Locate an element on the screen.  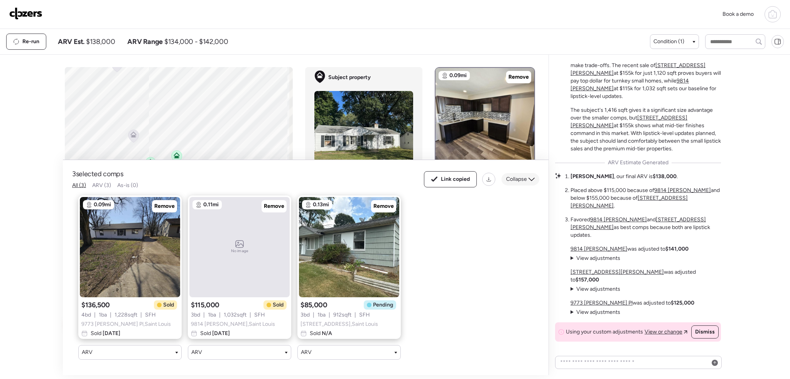
span: 912 sqft is located at coordinates (342, 315).